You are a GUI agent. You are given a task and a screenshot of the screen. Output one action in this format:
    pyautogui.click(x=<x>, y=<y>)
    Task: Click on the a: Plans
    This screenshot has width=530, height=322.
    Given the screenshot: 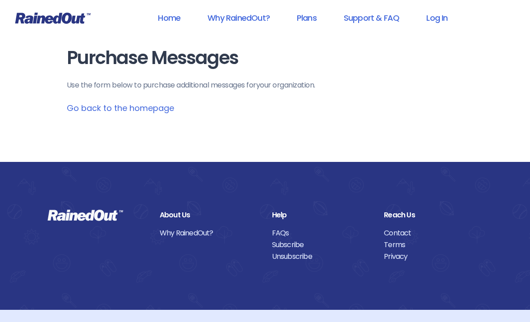 What is the action you would take?
    pyautogui.click(x=307, y=18)
    